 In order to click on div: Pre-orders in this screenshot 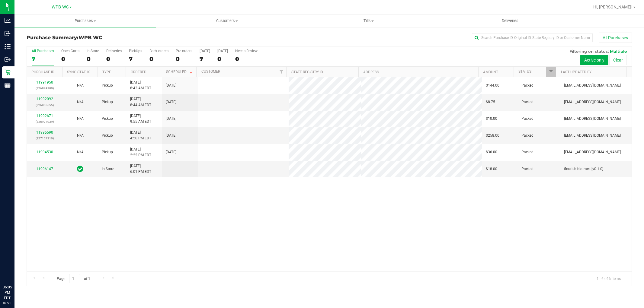, I will do `click(184, 51)`.